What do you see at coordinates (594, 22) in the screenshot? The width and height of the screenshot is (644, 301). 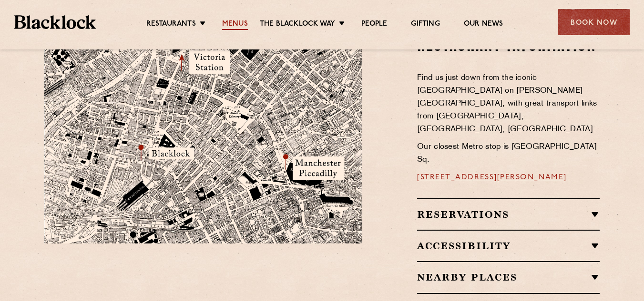 I see `div: Book Now` at bounding box center [594, 22].